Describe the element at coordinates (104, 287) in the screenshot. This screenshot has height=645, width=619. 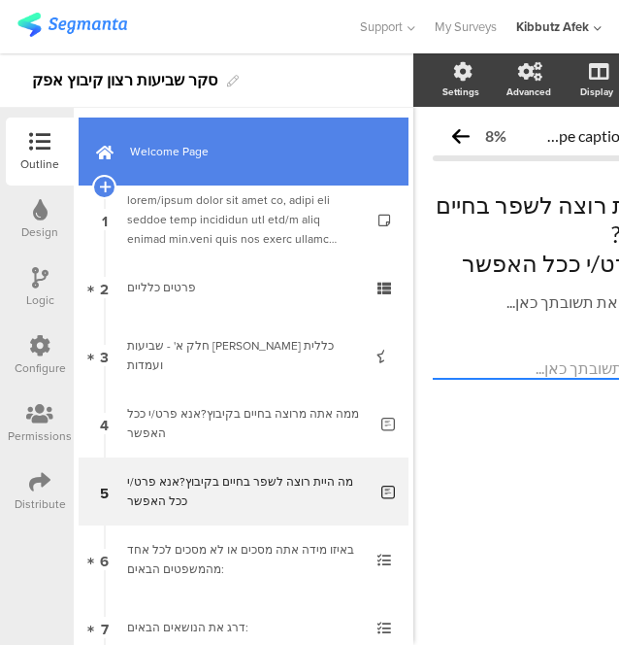
I see `span: 2` at that location.